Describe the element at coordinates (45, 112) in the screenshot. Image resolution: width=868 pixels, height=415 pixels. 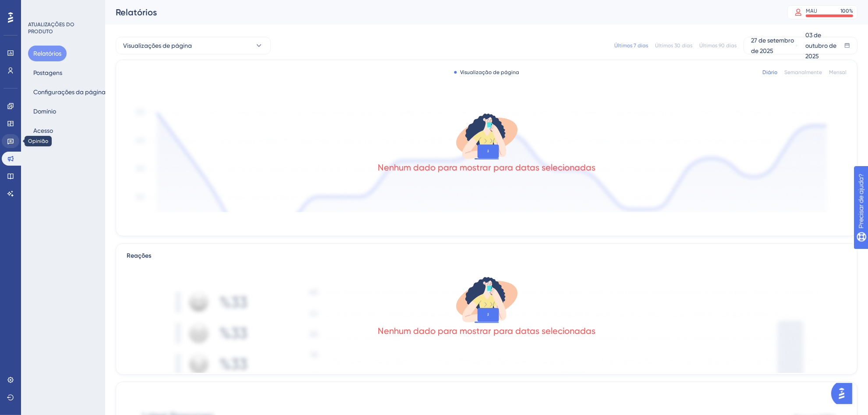
I see `button: Domínio` at that location.